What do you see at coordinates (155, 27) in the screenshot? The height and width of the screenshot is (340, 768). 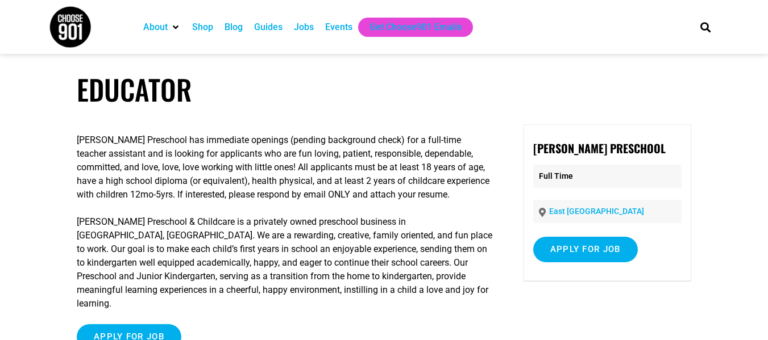 I see `a: About` at bounding box center [155, 27].